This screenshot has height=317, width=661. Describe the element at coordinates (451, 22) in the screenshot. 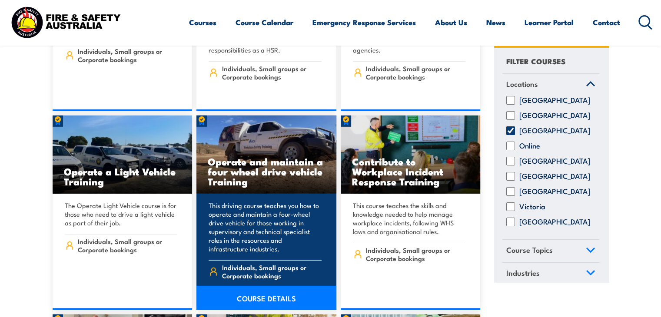

I see `a: About Us` at that location.